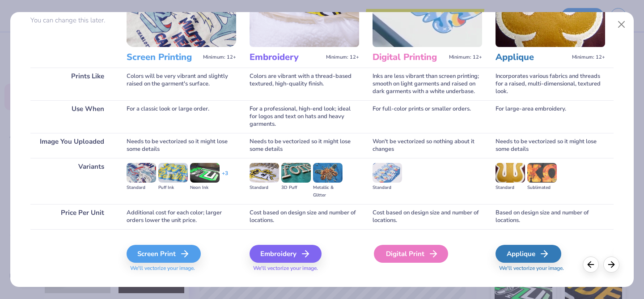 This screenshot has width=644, height=299. Describe the element at coordinates (532, 57) in the screenshot. I see `h3: Applique` at that location.